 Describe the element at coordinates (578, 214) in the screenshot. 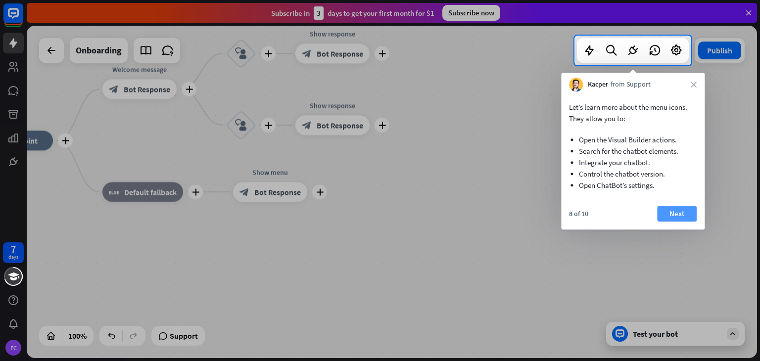

I see `div: 8 of 10` at that location.